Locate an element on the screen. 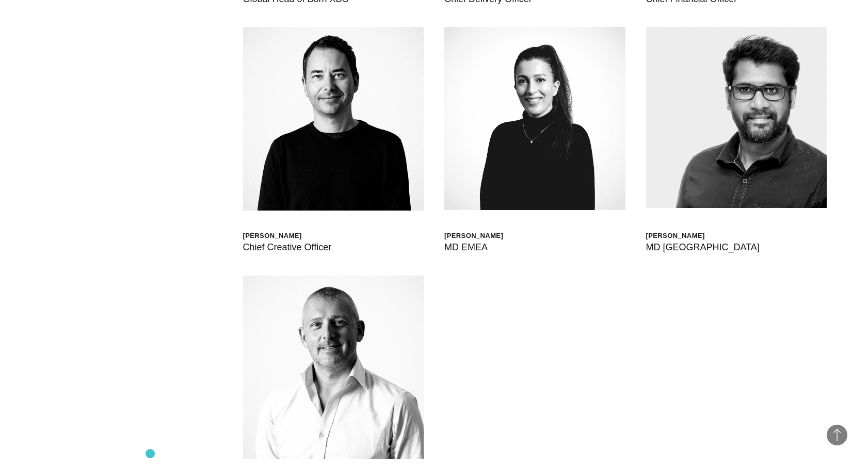 This screenshot has height=466, width=868. img: HELEN JOANNA WOOD is located at coordinates (535, 118).